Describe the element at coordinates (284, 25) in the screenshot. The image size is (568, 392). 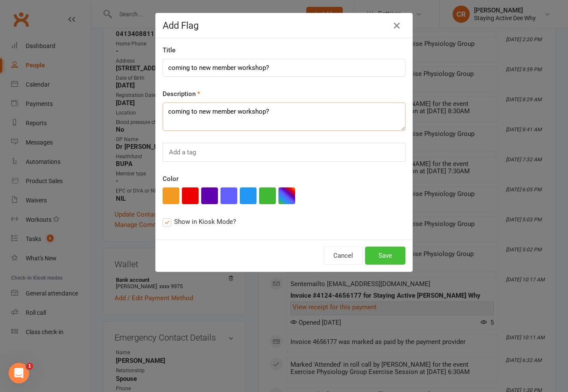
I see `h4: Add Flag` at that location.